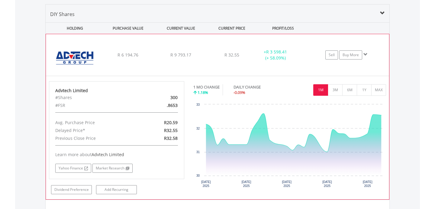  What do you see at coordinates (283, 28) in the screenshot?
I see `div: PROFIT/LOSS` at bounding box center [283, 28].